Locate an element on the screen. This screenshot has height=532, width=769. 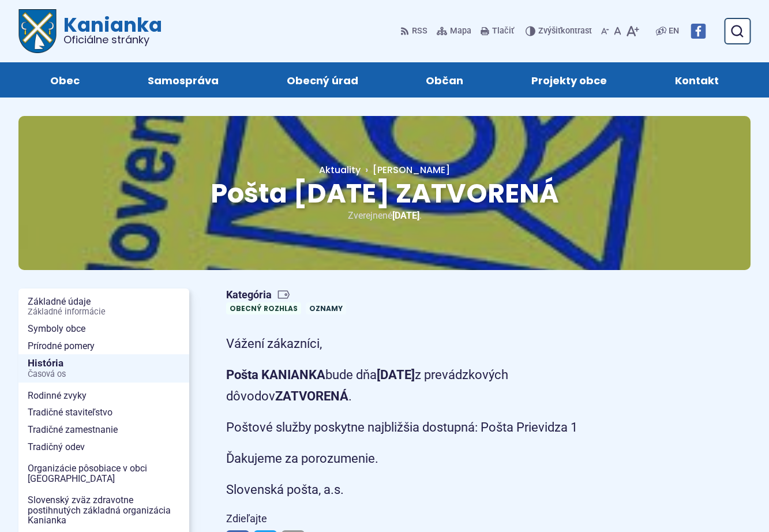
p: Poštové služby poskytne najbližšia dostupná: Pošta Prievidza 1 is located at coordinates (431, 427).